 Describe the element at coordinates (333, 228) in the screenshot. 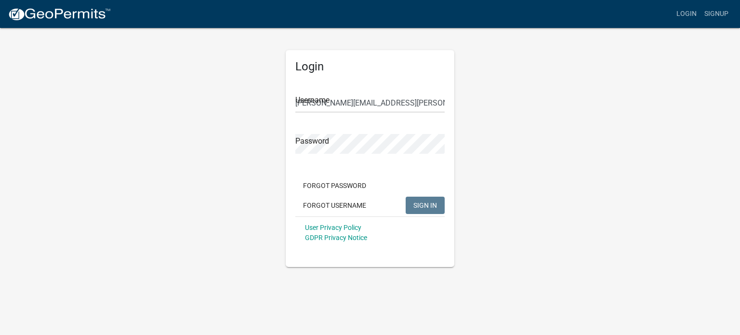

I see `a: User Privacy Policy` at that location.